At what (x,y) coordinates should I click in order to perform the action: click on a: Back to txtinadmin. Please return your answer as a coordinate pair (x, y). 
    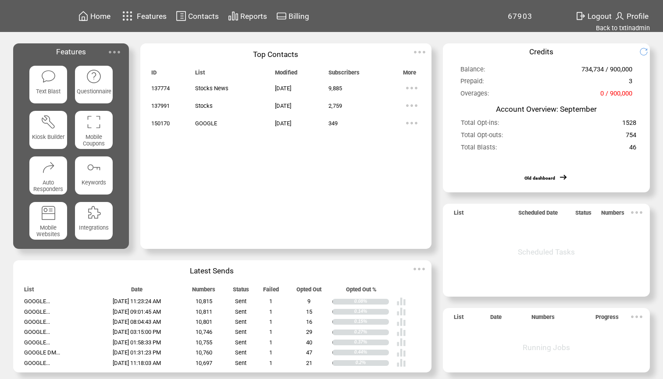
    Looking at the image, I should click on (623, 28).